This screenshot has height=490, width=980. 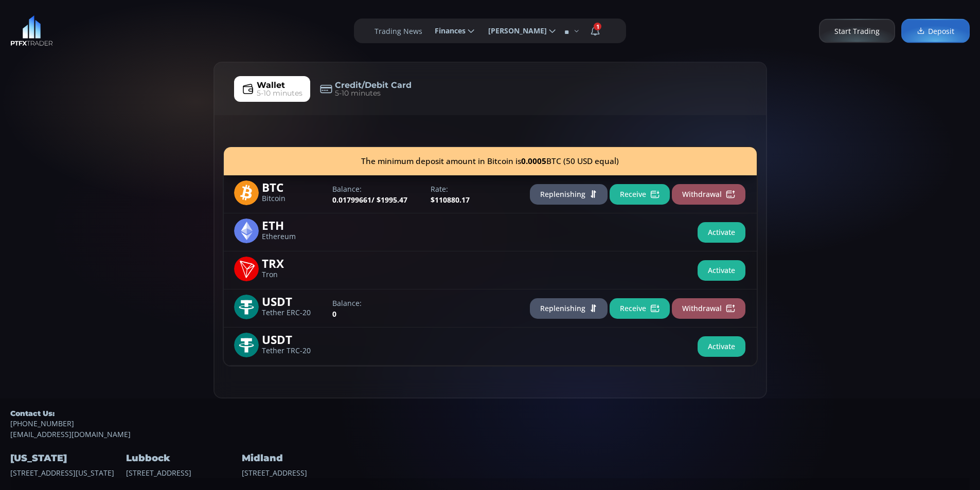 I want to click on a: Start Trading, so click(x=857, y=31).